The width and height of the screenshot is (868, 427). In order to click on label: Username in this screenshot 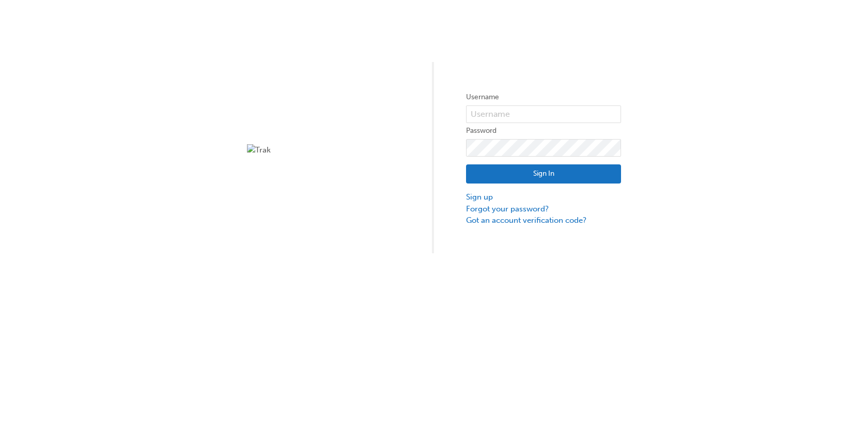, I will do `click(543, 98)`.